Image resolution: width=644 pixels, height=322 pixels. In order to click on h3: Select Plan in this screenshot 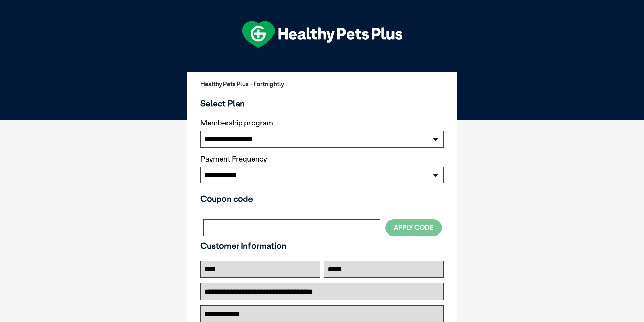, I will do `click(322, 103)`.